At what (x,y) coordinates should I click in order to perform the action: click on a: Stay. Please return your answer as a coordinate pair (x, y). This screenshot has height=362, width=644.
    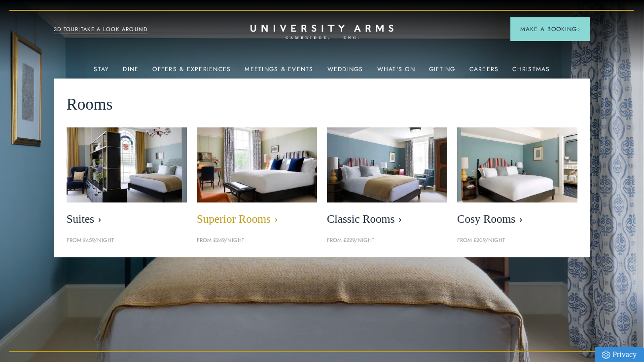
    Looking at the image, I should click on (101, 72).